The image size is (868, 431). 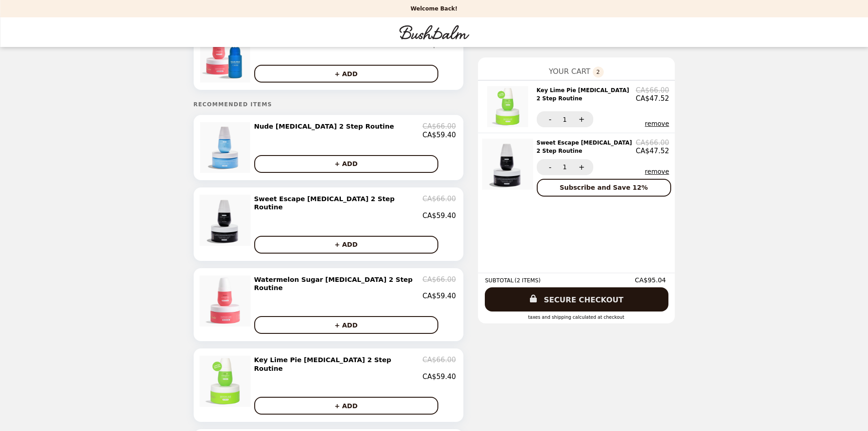 I want to click on img: Watermelon Sugar Ingrown Hair 2 Step Routine, so click(x=226, y=301).